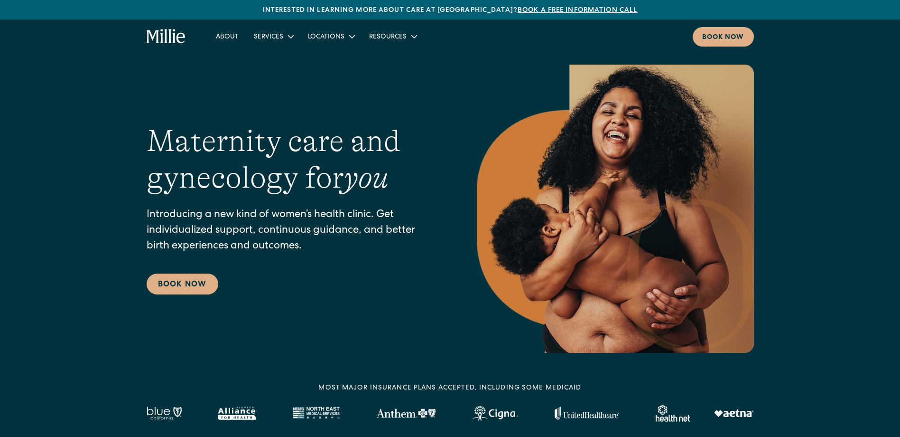 Image resolution: width=900 pixels, height=437 pixels. I want to click on img: Aetna logo, so click(734, 413).